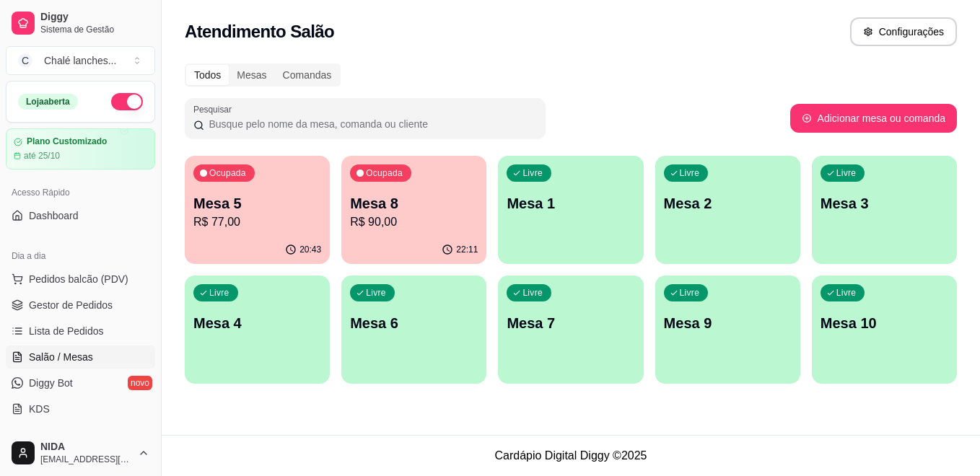  Describe the element at coordinates (884, 330) in the screenshot. I see `button: LivreMesa 10` at that location.